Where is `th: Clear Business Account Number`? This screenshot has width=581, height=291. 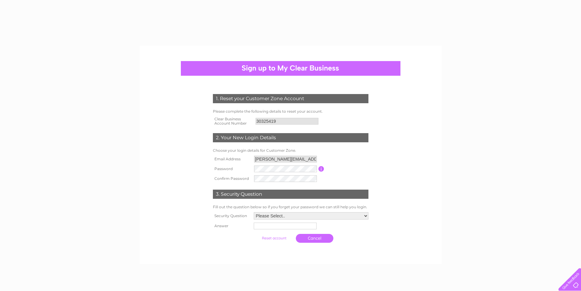 th: Clear Business Account Number is located at coordinates (233, 121).